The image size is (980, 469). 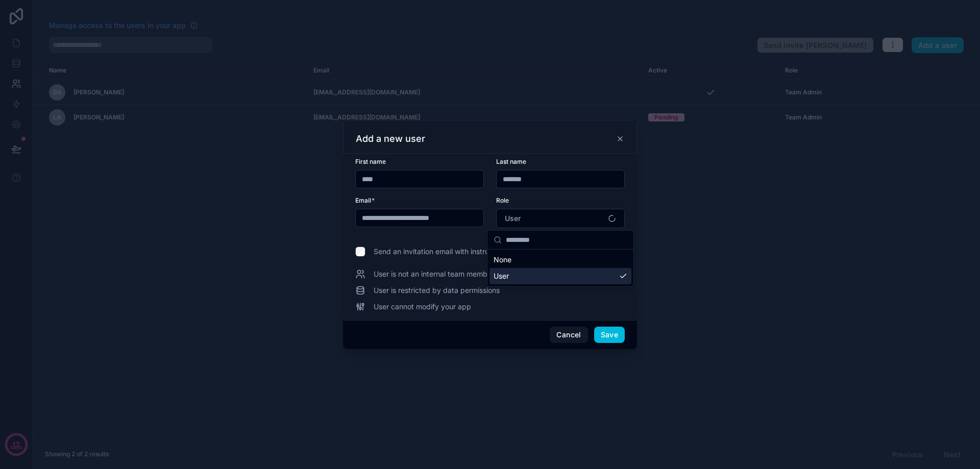 I want to click on span: Last name, so click(x=511, y=161).